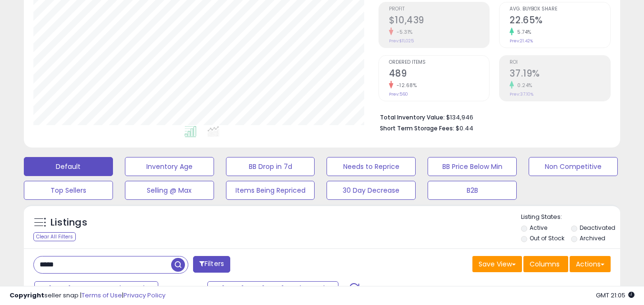 The height and width of the screenshot is (305, 644). Describe the element at coordinates (538, 228) in the screenshot. I see `label: Active` at that location.